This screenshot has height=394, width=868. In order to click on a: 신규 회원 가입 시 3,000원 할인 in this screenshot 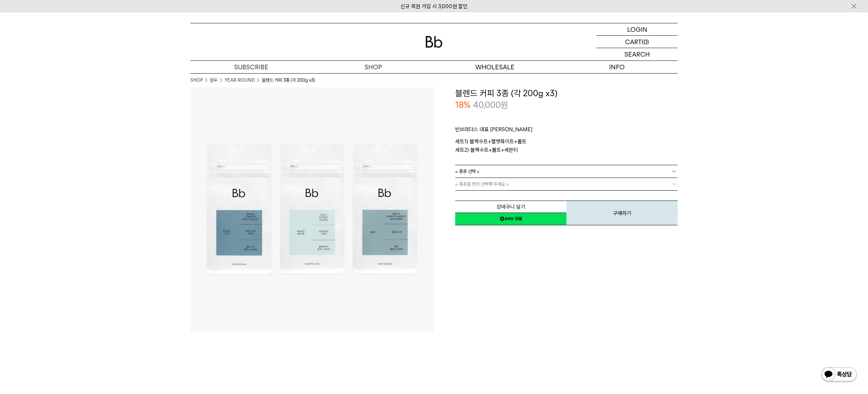, I will do `click(434, 6)`.